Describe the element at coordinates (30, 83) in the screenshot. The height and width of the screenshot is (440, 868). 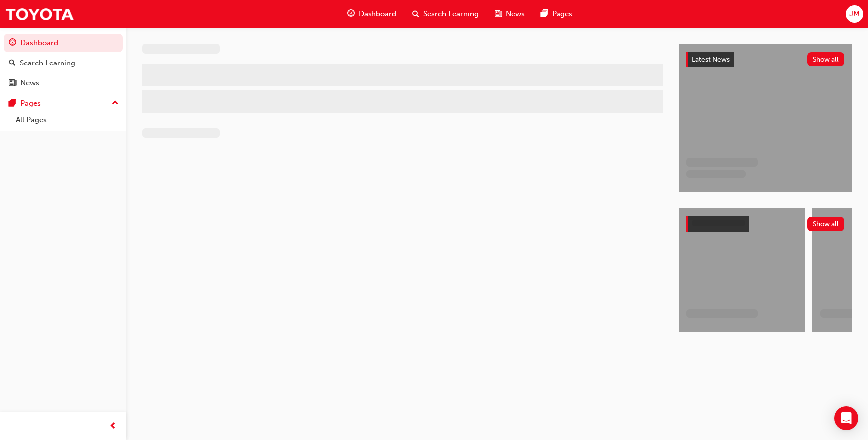
I see `div: News` at that location.